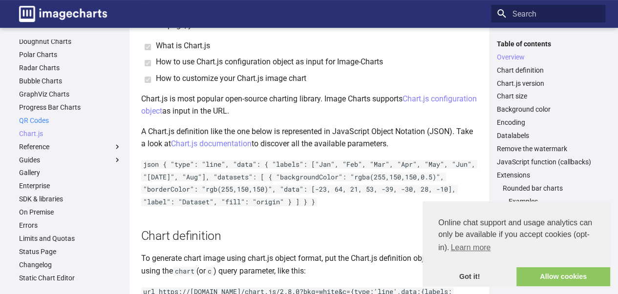 The image size is (618, 294). What do you see at coordinates (70, 265) in the screenshot?
I see `a: Changelog` at bounding box center [70, 265].